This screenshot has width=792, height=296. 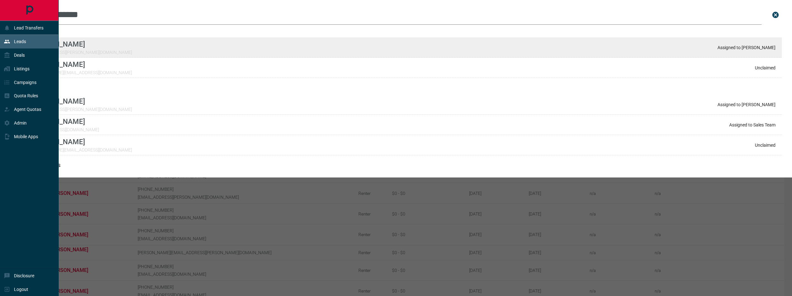 I want to click on p: Assigned to Sales Team, so click(x=752, y=125).